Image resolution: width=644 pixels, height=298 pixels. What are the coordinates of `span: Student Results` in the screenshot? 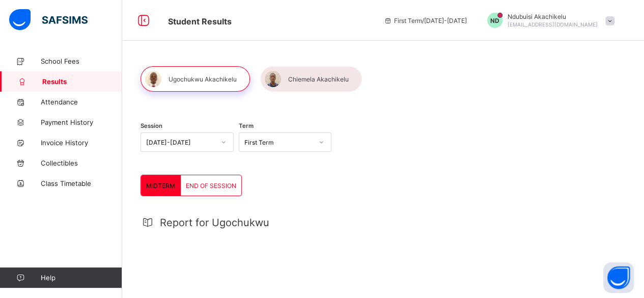 It's located at (199, 21).